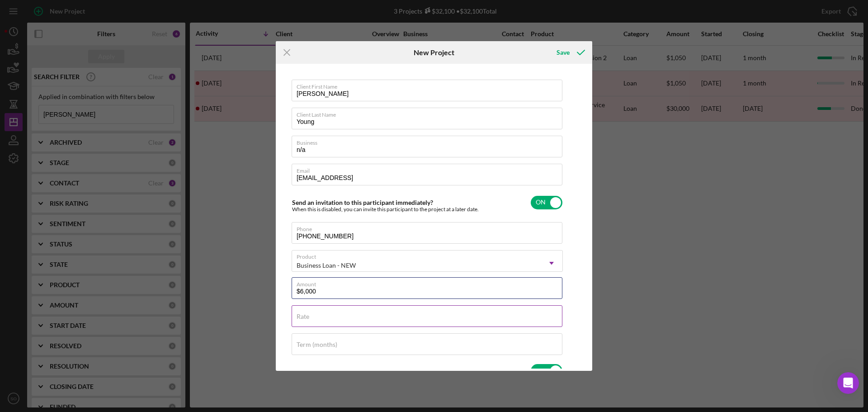 The image size is (868, 412). I want to click on button: Save, so click(570, 52).